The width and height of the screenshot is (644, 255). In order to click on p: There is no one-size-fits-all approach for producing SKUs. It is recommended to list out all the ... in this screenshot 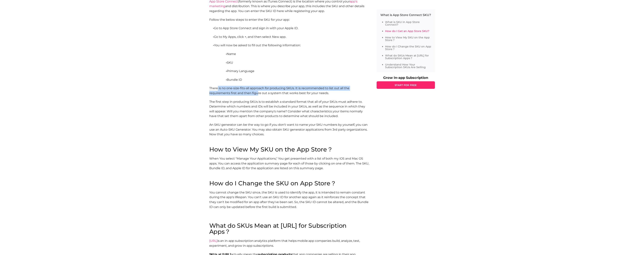, I will do `click(289, 90)`.